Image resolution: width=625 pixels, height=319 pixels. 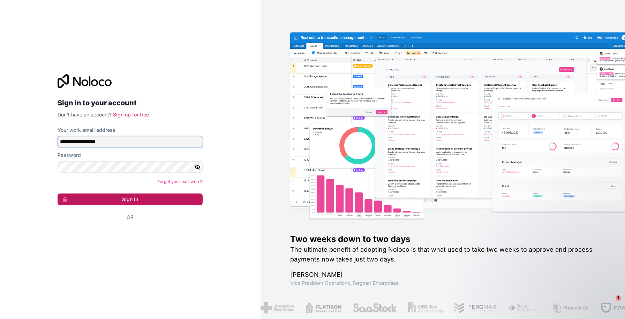 I want to click on a: Sign up for free, so click(x=131, y=114).